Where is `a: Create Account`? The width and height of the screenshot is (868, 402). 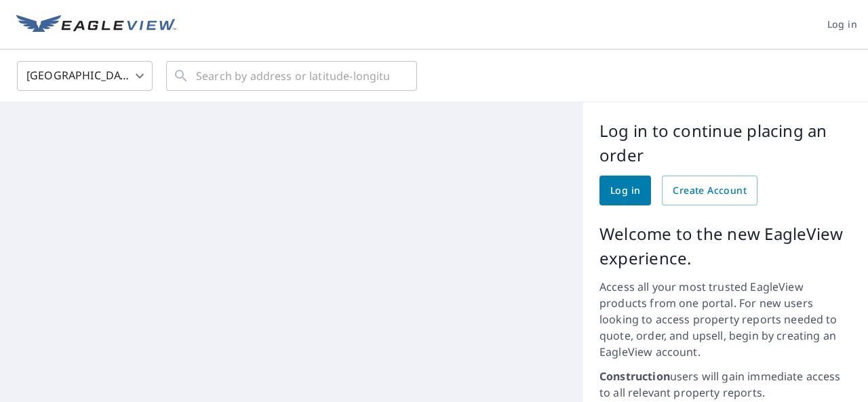
a: Create Account is located at coordinates (709, 190).